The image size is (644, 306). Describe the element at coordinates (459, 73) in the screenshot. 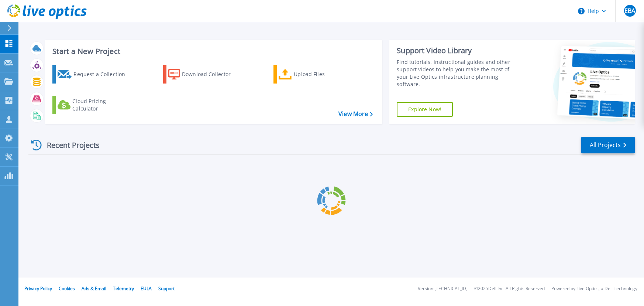

I see `div: Find tutorials, instructional guides and other support videos to help you make the most of your L...` at that location.